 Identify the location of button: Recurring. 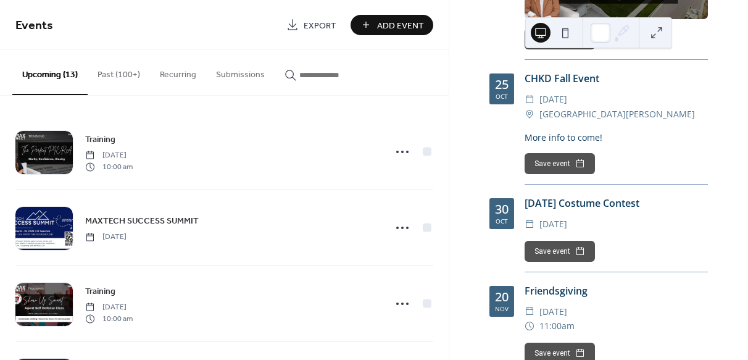
(178, 72).